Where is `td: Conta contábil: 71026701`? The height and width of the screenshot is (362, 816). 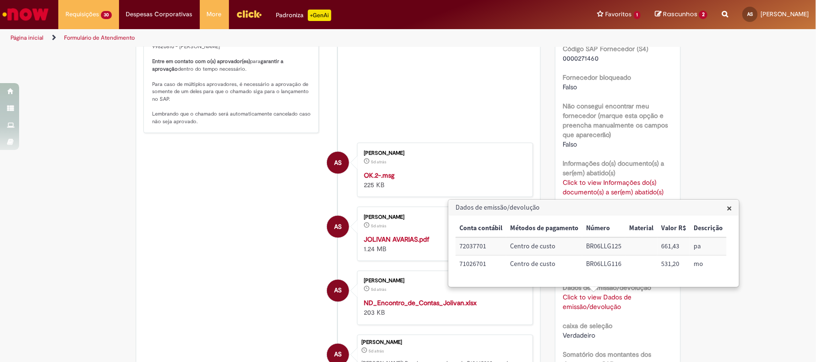 td: Conta contábil: 71026701 is located at coordinates (481, 264).